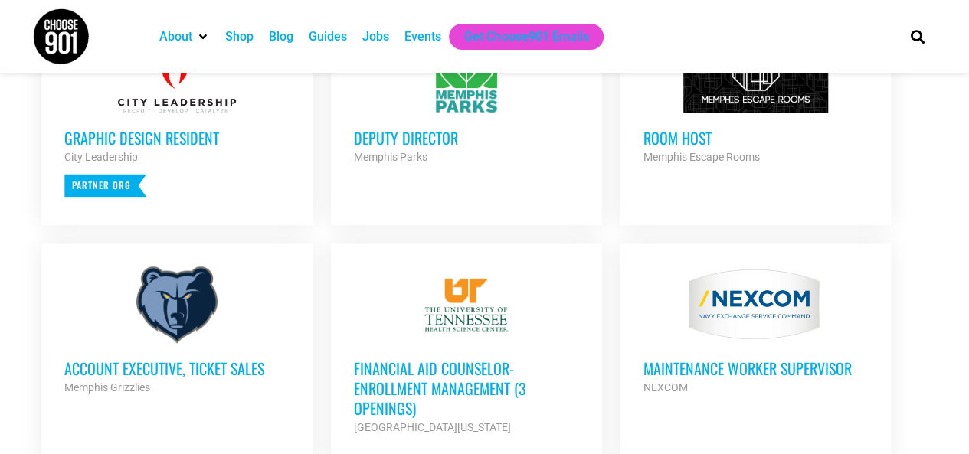 The height and width of the screenshot is (454, 969). I want to click on a: Account Executive, Ticket Sales Memphis Grizzlies, so click(177, 332).